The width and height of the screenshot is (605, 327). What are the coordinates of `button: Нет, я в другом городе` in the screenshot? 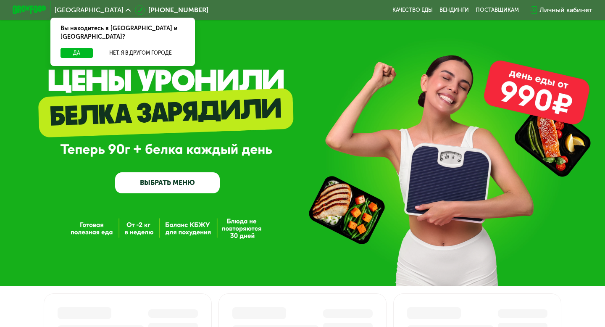 It's located at (140, 53).